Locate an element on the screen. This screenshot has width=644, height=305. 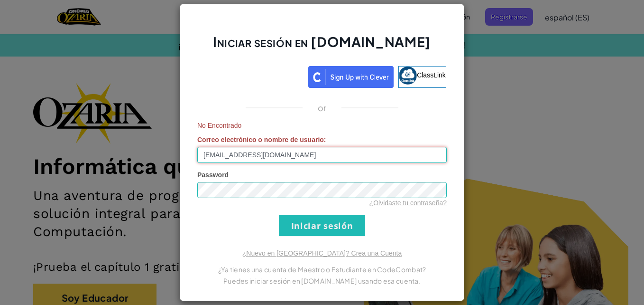
img: clever_sso_button@2x.png is located at coordinates (351, 77).